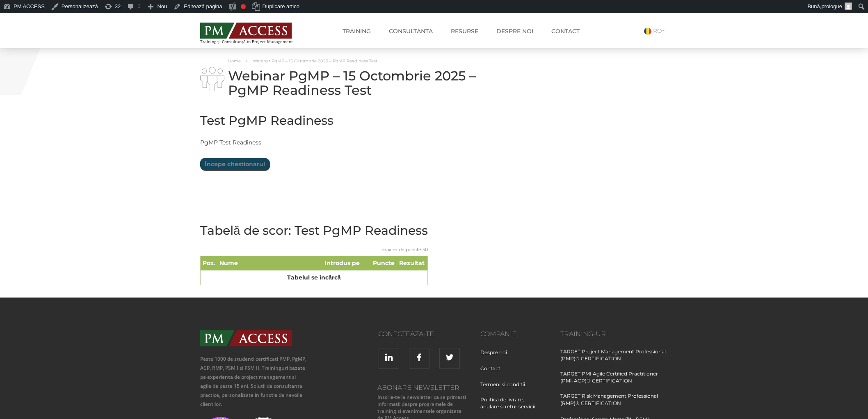 The image size is (868, 419). Describe the element at coordinates (648, 31) in the screenshot. I see `img: Romana` at that location.